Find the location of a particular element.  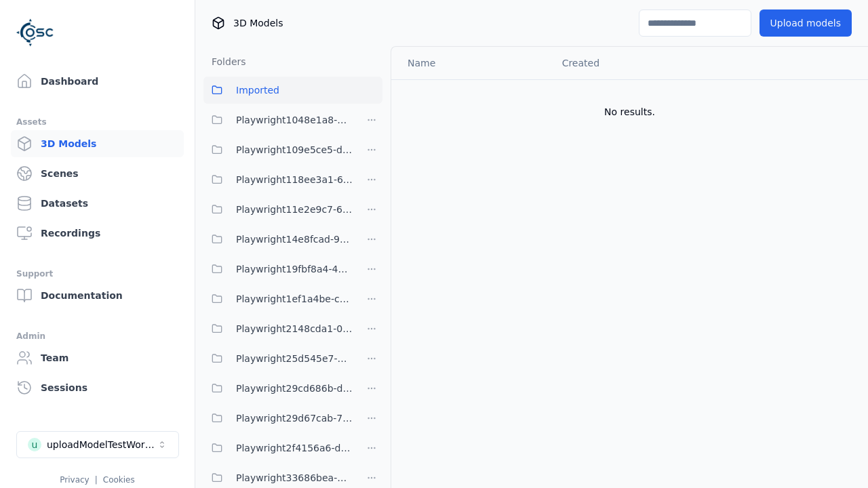

span: Playwright19fbf8a4-490f-4493-a67b-72679a62db0e is located at coordinates (294, 269).